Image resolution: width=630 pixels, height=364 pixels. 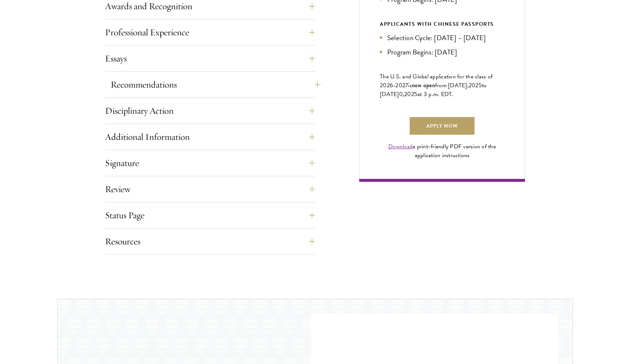 I want to click on button: Essays, so click(x=210, y=59).